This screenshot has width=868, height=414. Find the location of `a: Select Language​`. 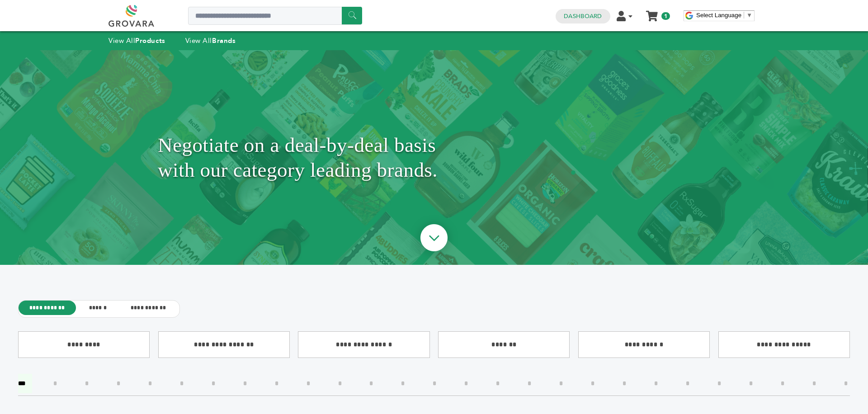

a: Select Language​ is located at coordinates (725, 15).